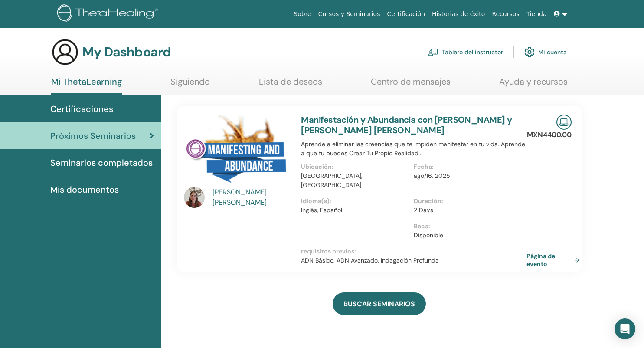  What do you see at coordinates (237, 152) in the screenshot?
I see `img: Manifestación y Abundancia` at bounding box center [237, 152].